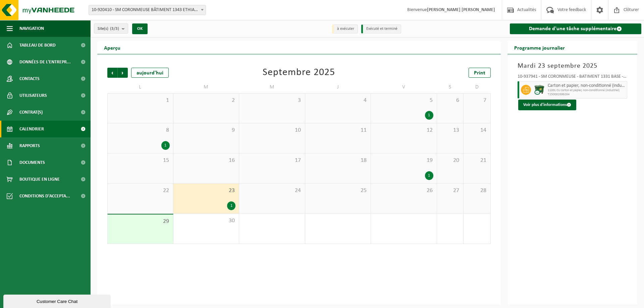 The image size is (644, 308). I want to click on a: Print, so click(480, 73).